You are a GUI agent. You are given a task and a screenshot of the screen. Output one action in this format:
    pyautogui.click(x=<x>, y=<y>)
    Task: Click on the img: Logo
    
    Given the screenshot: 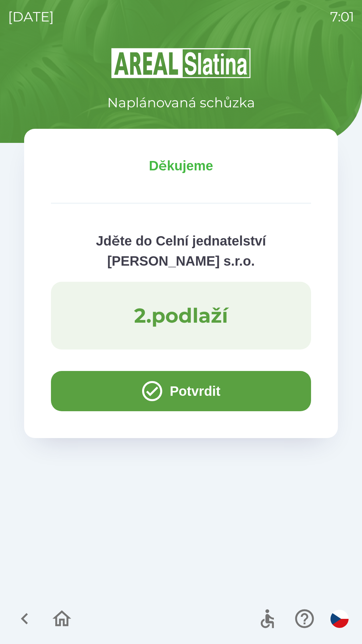 What is the action you would take?
    pyautogui.click(x=181, y=63)
    